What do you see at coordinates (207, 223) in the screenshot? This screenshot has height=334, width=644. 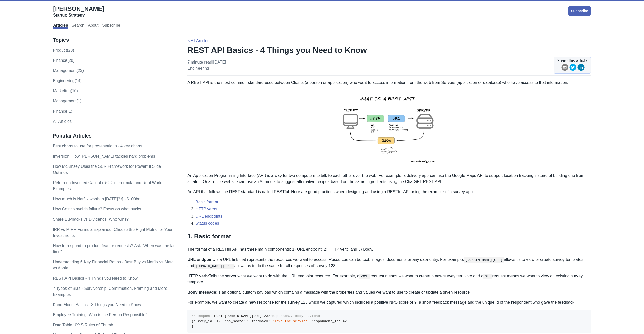 I see `a: Status codes` at bounding box center [207, 223].